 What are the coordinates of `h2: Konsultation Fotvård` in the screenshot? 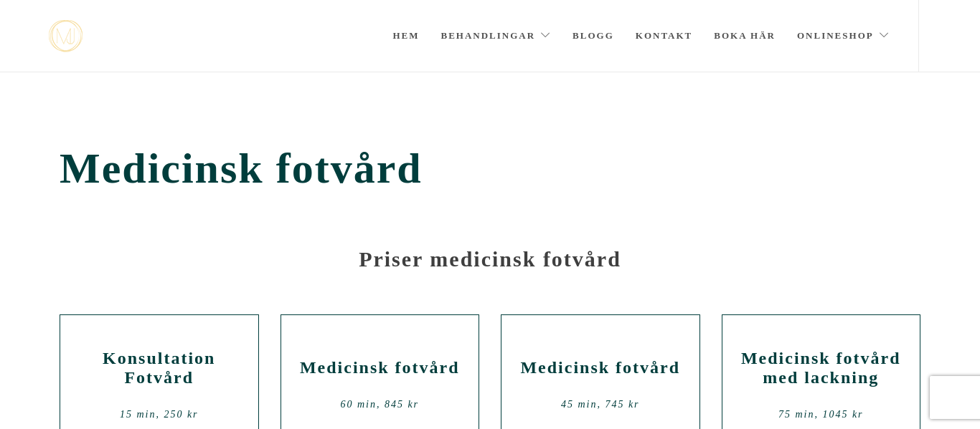 It's located at (159, 368).